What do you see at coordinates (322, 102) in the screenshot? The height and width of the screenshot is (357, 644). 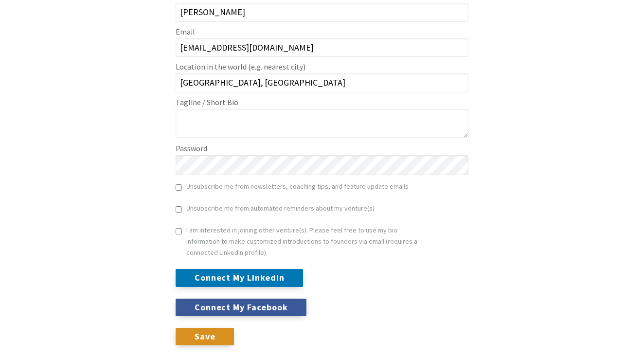 I see `label: Tagline / Short Bio` at bounding box center [322, 102].